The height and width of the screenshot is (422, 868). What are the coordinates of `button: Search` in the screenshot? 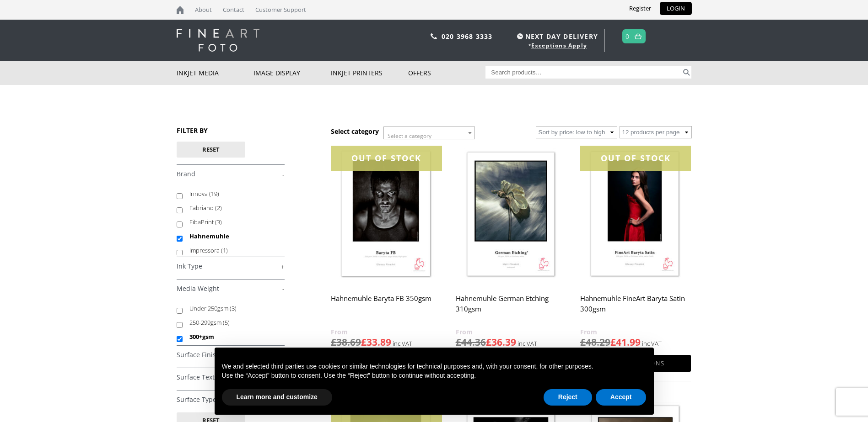 It's located at (686, 72).